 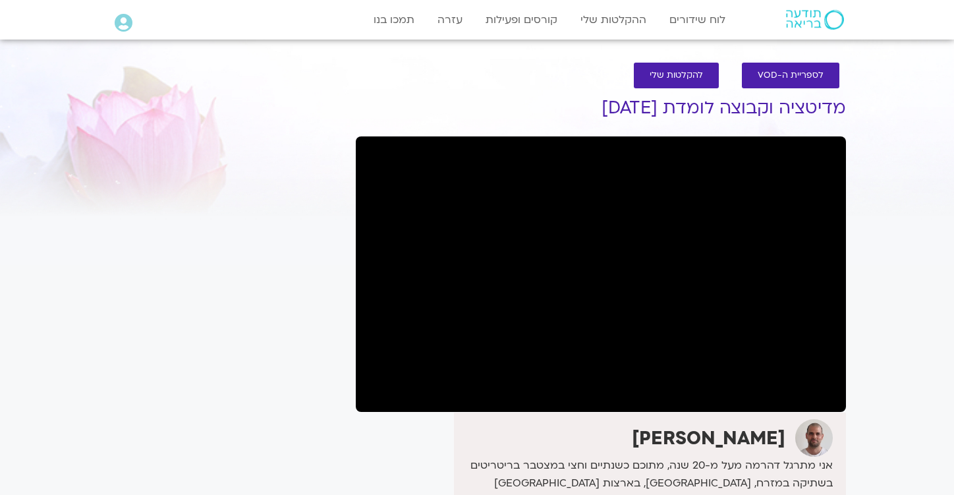 I want to click on span: לספריית ה-VOD, so click(x=790, y=75).